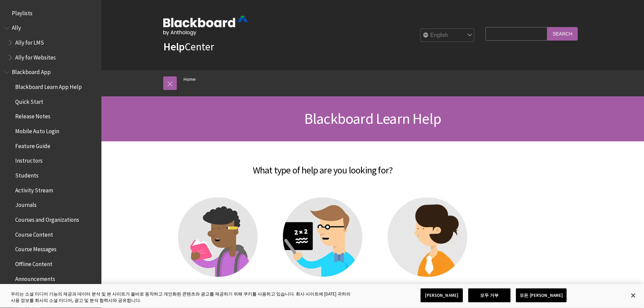 This screenshot has height=308, width=644. Describe the element at coordinates (26, 204) in the screenshot. I see `span: Journals` at that location.